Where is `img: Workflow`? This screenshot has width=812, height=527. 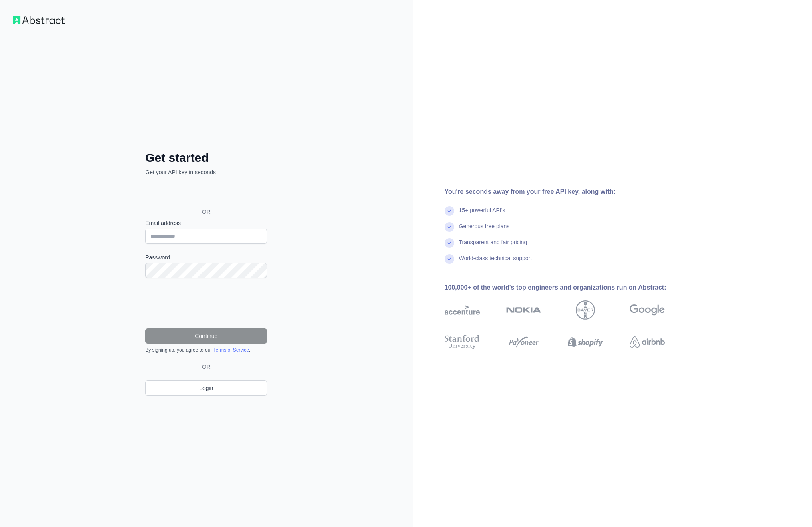 img: Workflow is located at coordinates (38, 20).